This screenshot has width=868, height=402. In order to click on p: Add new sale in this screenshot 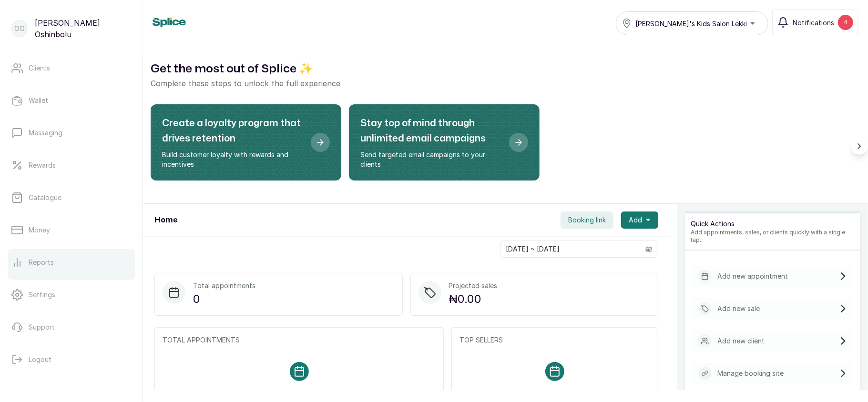, I will do `click(738, 309)`.